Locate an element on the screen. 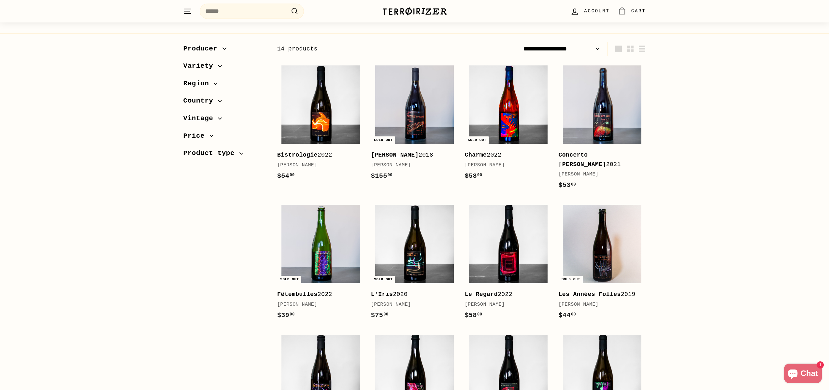 The image size is (829, 390). span: $39 is located at coordinates (286, 315).